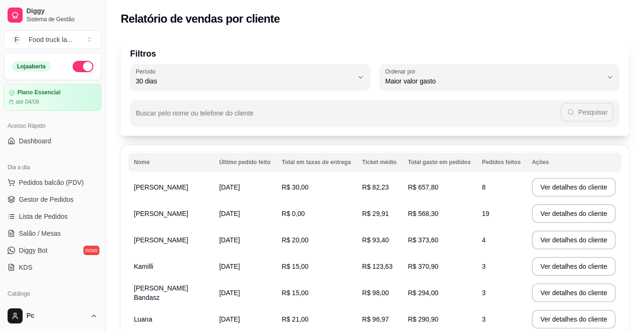  What do you see at coordinates (143, 319) in the screenshot?
I see `span: Luana` at bounding box center [143, 319].